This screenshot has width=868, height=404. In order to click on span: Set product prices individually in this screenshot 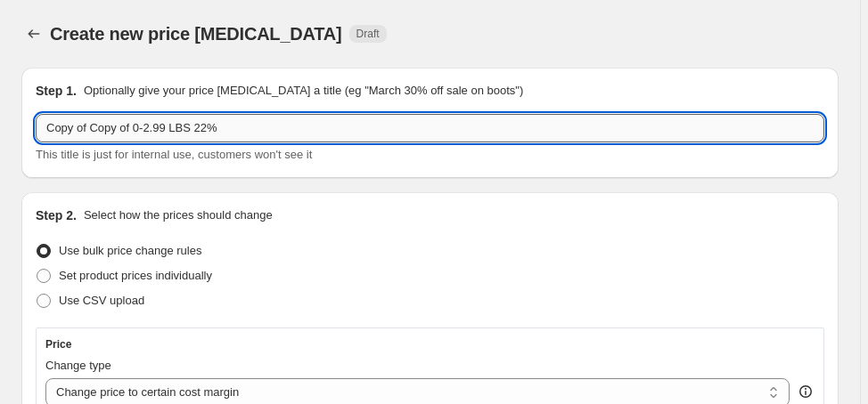, I will do `click(135, 275)`.